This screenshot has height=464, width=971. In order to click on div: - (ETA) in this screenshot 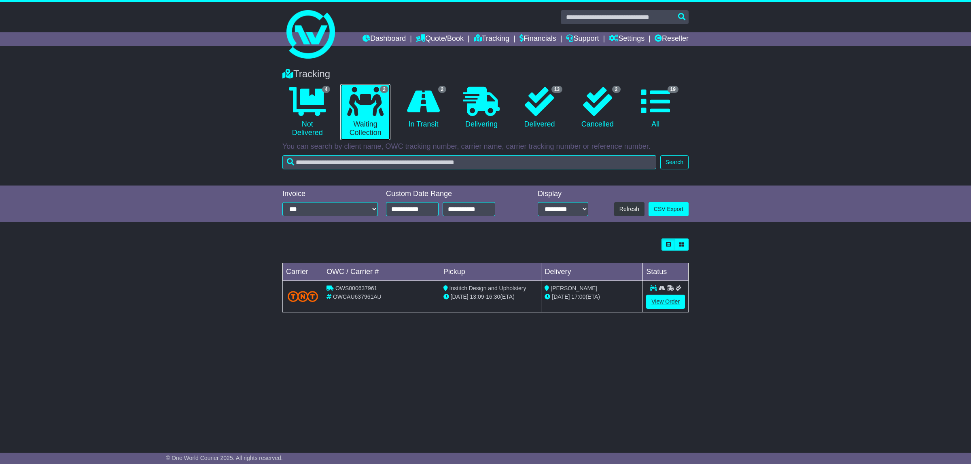, I will do `click(491, 297)`.